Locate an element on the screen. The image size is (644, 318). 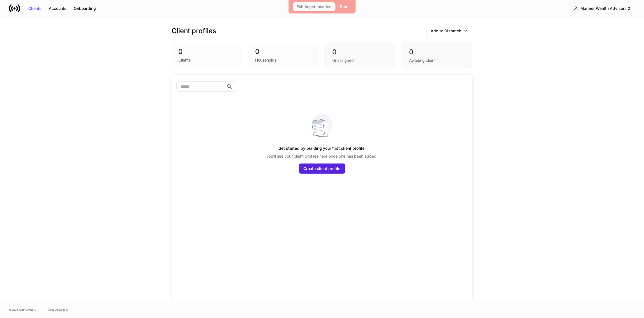
div: Add to Dispatch is located at coordinates (450, 31).